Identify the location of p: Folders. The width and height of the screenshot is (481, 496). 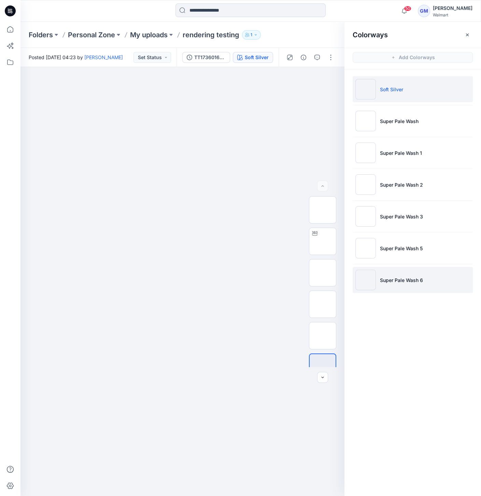
(41, 35).